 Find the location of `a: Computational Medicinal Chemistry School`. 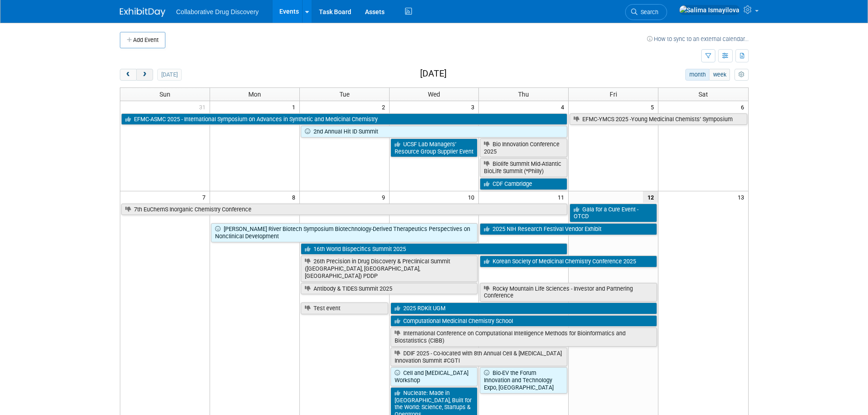

a: Computational Medicinal Chemistry School is located at coordinates (524, 321).